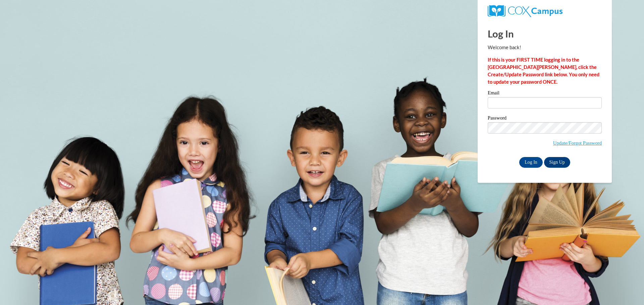 The image size is (644, 305). Describe the element at coordinates (558, 163) in the screenshot. I see `a: Sign Up` at that location.